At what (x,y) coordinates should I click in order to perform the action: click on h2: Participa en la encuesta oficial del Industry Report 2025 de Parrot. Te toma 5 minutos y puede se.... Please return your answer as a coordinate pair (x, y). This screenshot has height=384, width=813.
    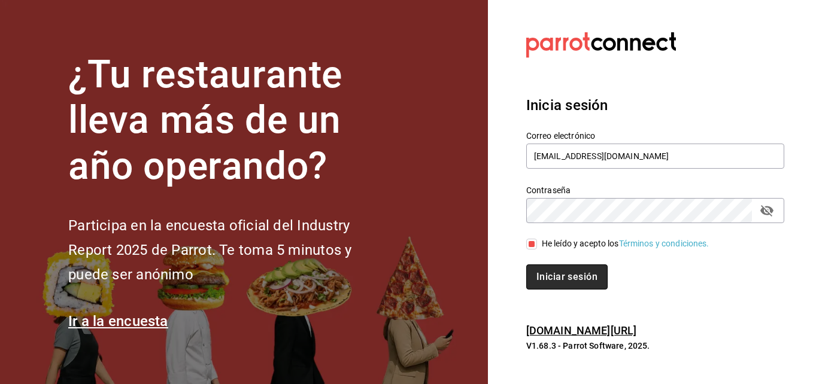
    Looking at the image, I should click on (230, 250).